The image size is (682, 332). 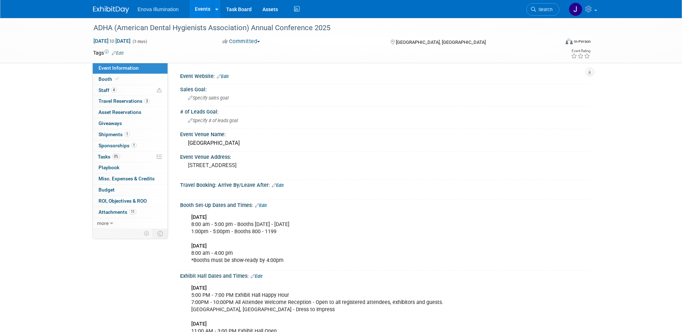 What do you see at coordinates (581, 51) in the screenshot?
I see `div: Event Rating` at bounding box center [581, 51].